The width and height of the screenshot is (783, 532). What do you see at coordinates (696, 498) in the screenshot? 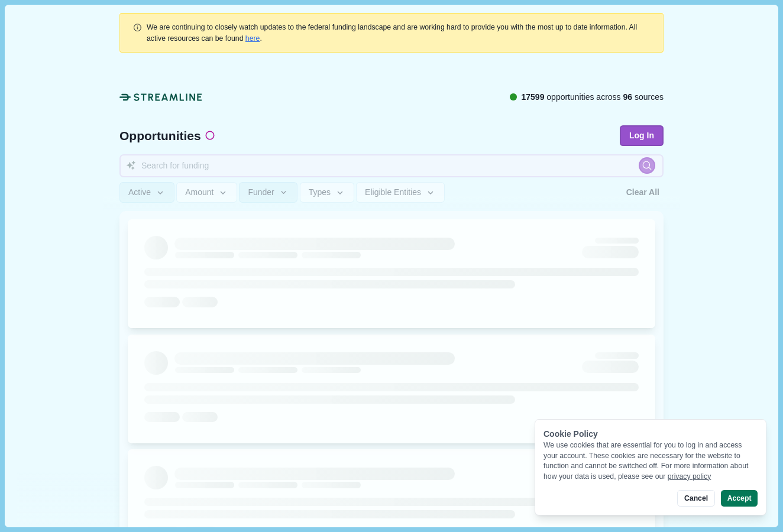
I see `button: Cancel` at bounding box center [696, 498].